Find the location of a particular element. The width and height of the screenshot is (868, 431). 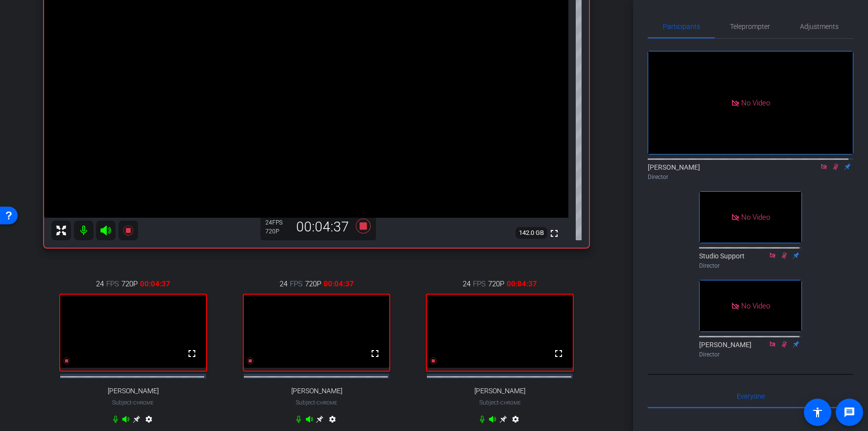

div: 00:04:37 is located at coordinates (323, 227).